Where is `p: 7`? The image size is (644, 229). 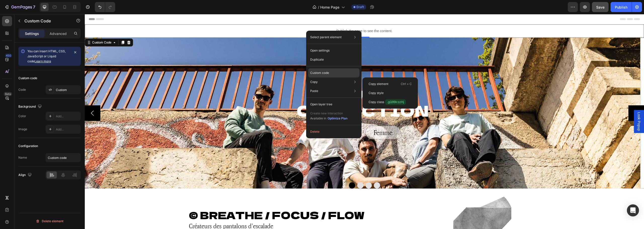
p: 7 is located at coordinates (34, 7).